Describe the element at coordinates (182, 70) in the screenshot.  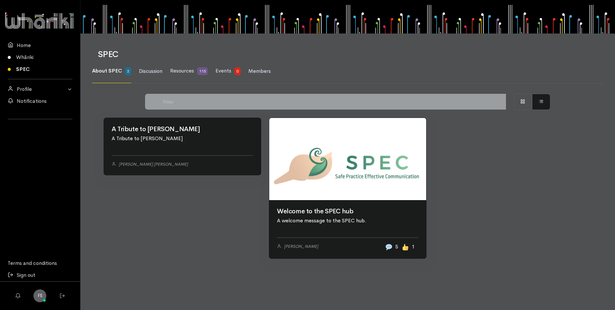
I see `span: Resources` at that location.